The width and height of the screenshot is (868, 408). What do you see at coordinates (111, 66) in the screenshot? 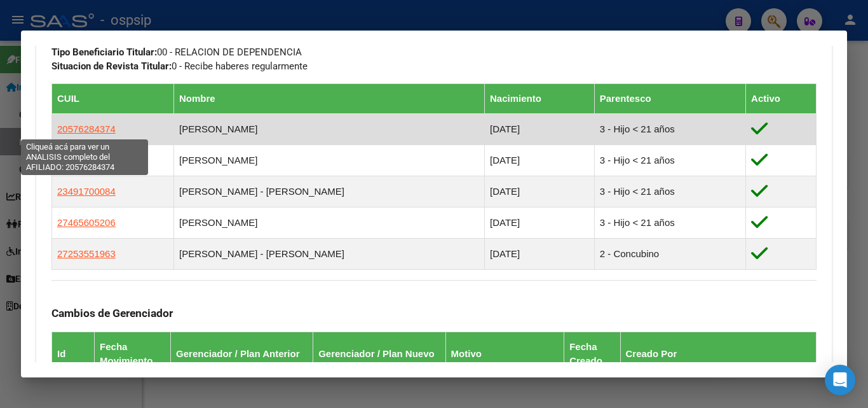
I see `strong: Situacion de Revista Titular:` at bounding box center [111, 66].